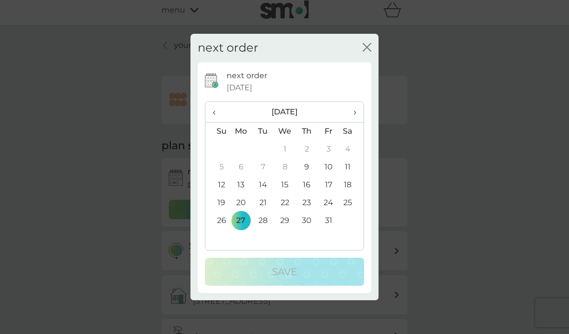 This screenshot has width=569, height=334. What do you see at coordinates (263, 220) in the screenshot?
I see `td: 28` at bounding box center [263, 220].